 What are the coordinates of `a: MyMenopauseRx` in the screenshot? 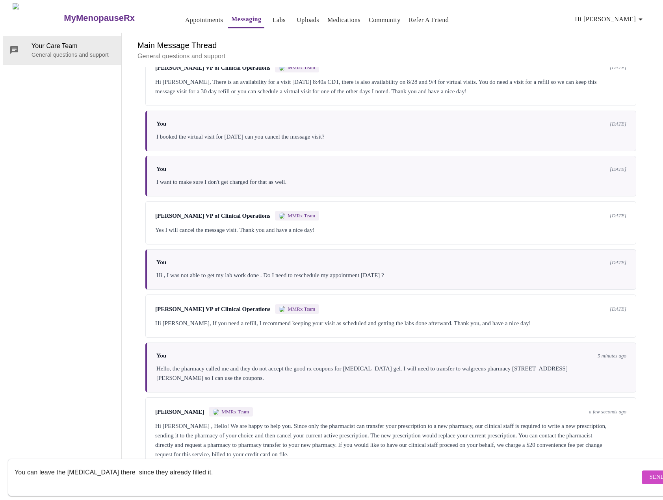 It's located at (115, 18).